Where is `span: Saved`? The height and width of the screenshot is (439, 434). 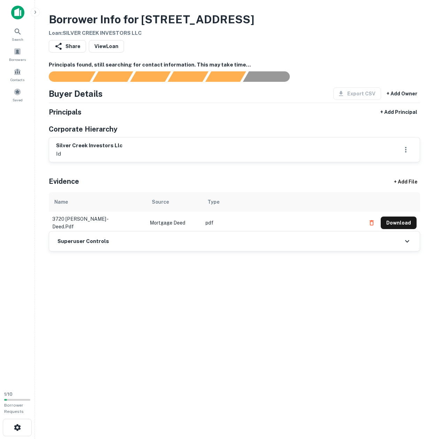
span: Saved is located at coordinates (17, 100).